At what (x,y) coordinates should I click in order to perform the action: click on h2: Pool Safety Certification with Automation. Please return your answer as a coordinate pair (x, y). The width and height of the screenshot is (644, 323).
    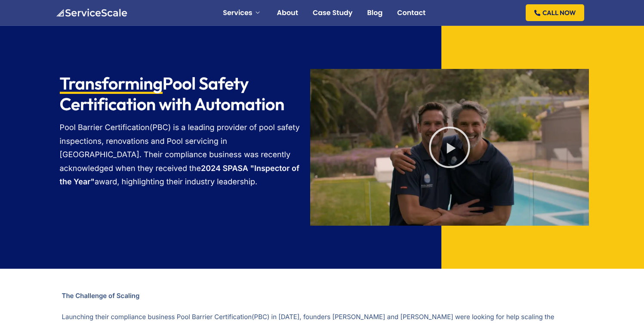
    Looking at the image, I should click on (181, 94).